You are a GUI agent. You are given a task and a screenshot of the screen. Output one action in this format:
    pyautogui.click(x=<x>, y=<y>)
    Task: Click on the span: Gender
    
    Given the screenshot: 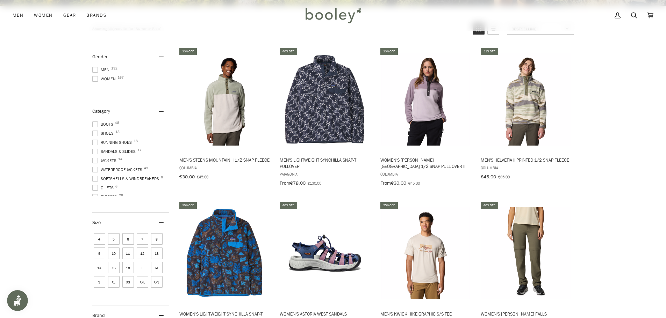 What is the action you would take?
    pyautogui.click(x=100, y=57)
    